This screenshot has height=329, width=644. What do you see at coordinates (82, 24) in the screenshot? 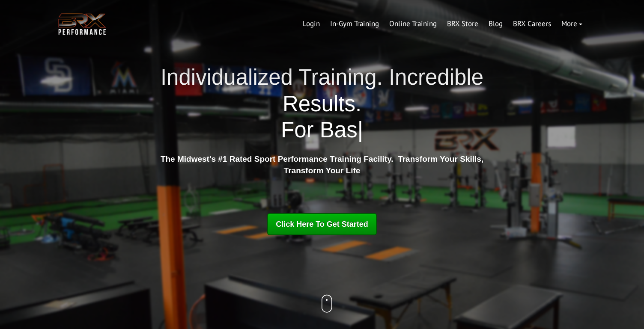
I see `img: BRX Transparent Logo-2` at bounding box center [82, 24].